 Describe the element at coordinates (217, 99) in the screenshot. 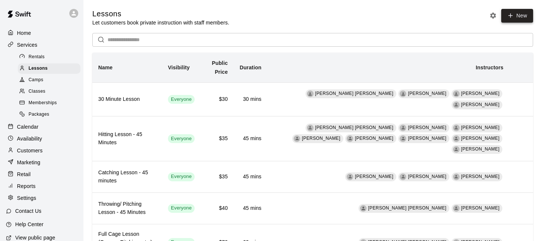

I see `h6: $30` at that location.